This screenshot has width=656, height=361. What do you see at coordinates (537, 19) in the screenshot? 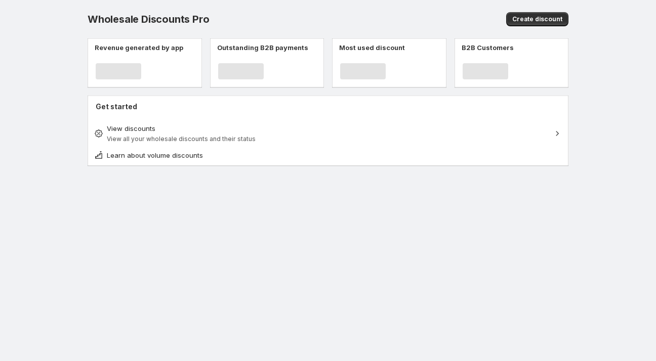
I see `button: Create discount` at bounding box center [537, 19].